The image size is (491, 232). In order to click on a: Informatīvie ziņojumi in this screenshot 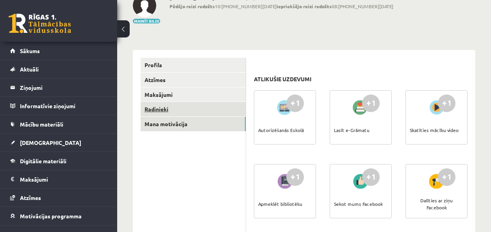, I will do `click(59, 106)`.